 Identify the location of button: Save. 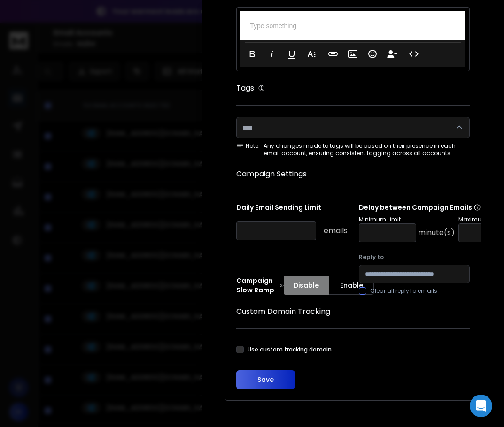
(265, 380).